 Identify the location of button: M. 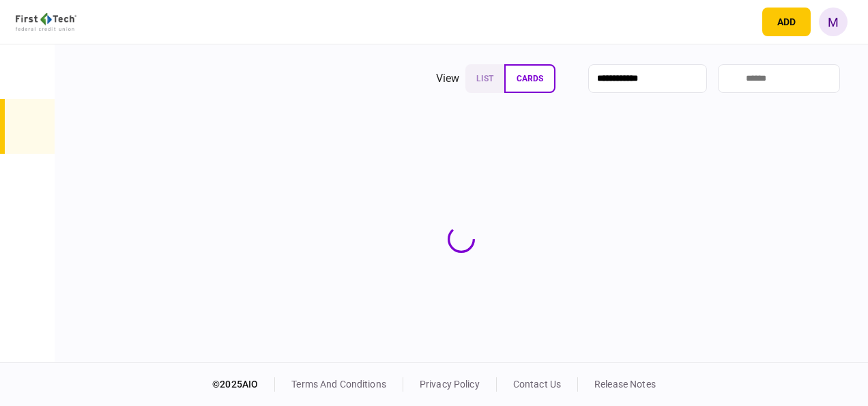
(833, 22).